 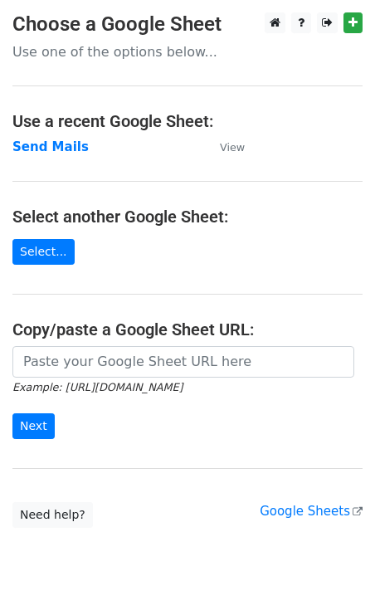 I want to click on a: Google Sheets, so click(x=311, y=511).